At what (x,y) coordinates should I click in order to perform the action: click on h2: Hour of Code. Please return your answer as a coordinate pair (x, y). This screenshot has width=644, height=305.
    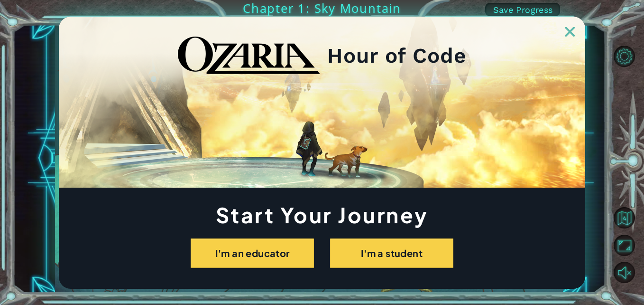
    Looking at the image, I should click on (397, 55).